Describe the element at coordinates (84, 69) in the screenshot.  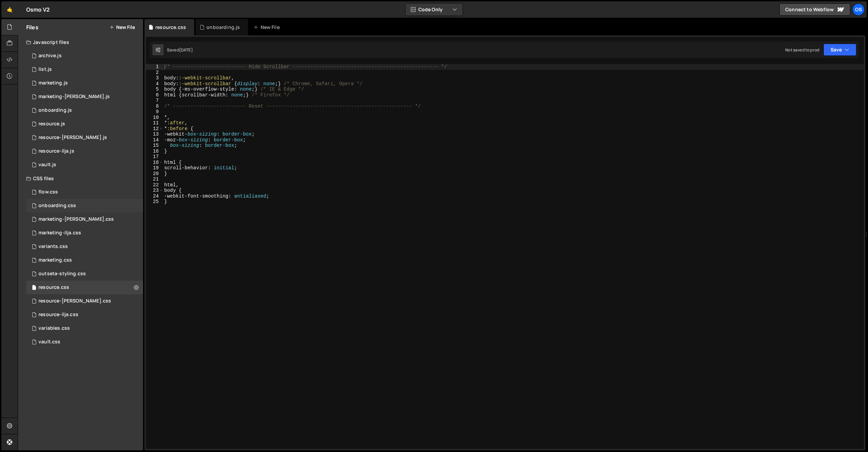
I see `div: 16596/45151.js` at that location.